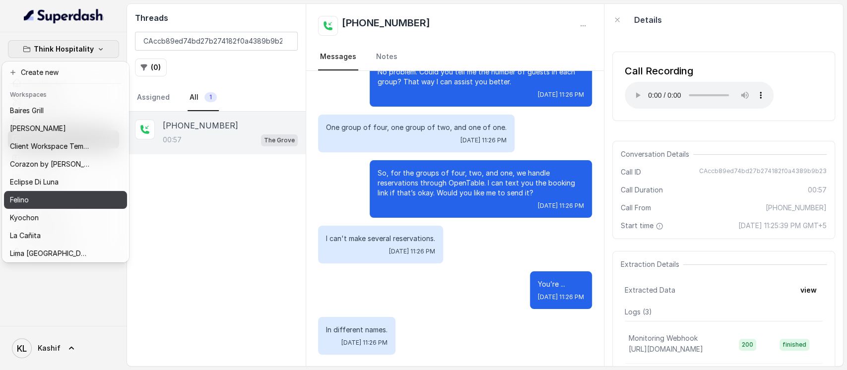 The width and height of the screenshot is (847, 370). What do you see at coordinates (66, 162) in the screenshot?
I see `div: Think Hospitality` at bounding box center [66, 162].